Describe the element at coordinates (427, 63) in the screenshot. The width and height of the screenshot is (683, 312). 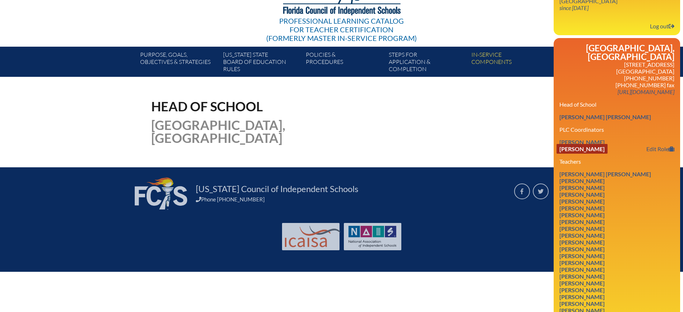
I see `a: Steps forapplication & completion` at that location.